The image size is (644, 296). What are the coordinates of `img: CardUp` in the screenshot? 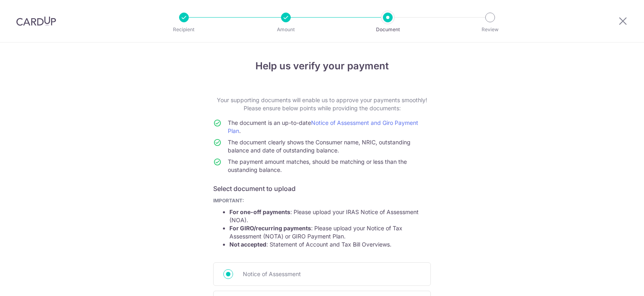 It's located at (36, 21).